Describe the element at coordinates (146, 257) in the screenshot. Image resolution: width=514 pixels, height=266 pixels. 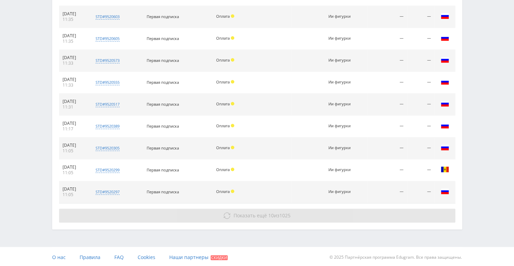
I see `span: Cookies` at that location.